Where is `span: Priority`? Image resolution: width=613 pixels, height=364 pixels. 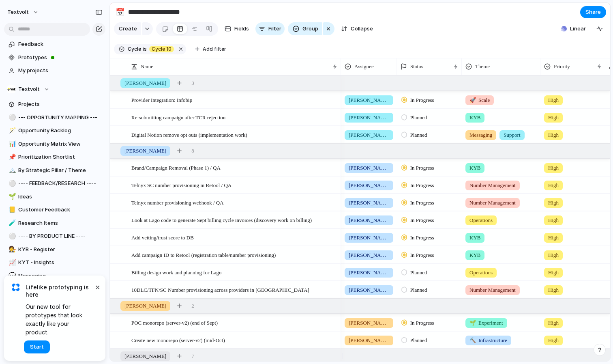
span: Priority is located at coordinates (562, 67).